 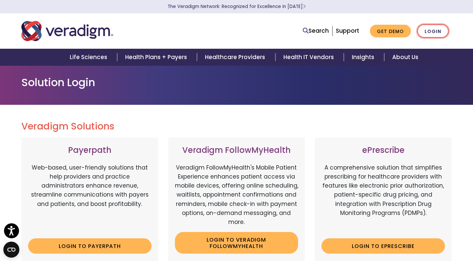 What do you see at coordinates (236, 195) in the screenshot?
I see `p: Veradigm FollowMyHealth's Mobile Patient Experience enhances patient access via mobile devices, o...` at bounding box center [236, 195].